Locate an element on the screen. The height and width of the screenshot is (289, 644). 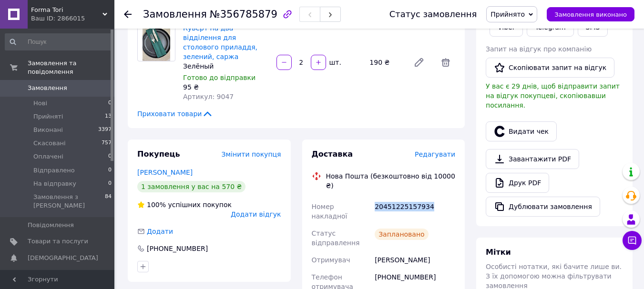
span: Статус відправлення is located at coordinates (335, 238).